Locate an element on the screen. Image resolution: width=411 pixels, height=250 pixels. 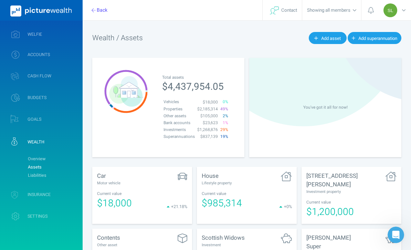
td: Investments is located at coordinates (179, 130).